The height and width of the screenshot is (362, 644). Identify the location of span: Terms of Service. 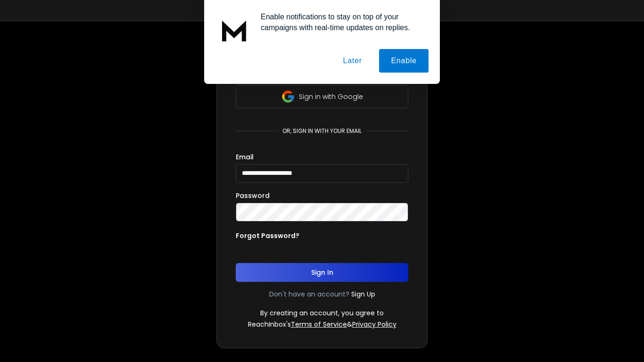
(319, 324).